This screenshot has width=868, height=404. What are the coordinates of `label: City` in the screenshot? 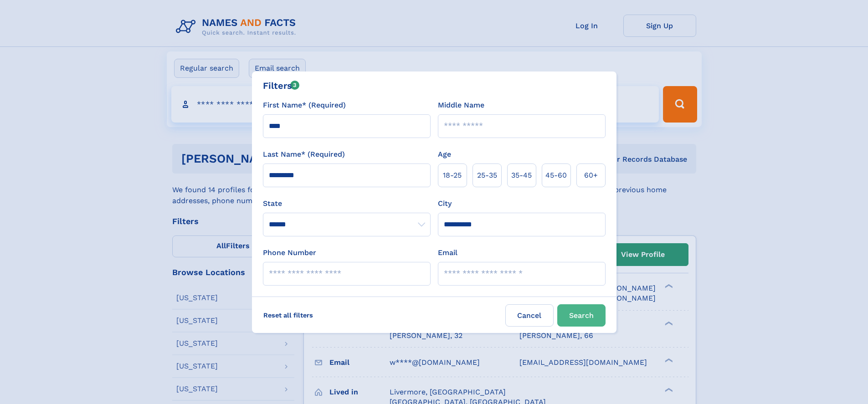 It's located at (444, 204).